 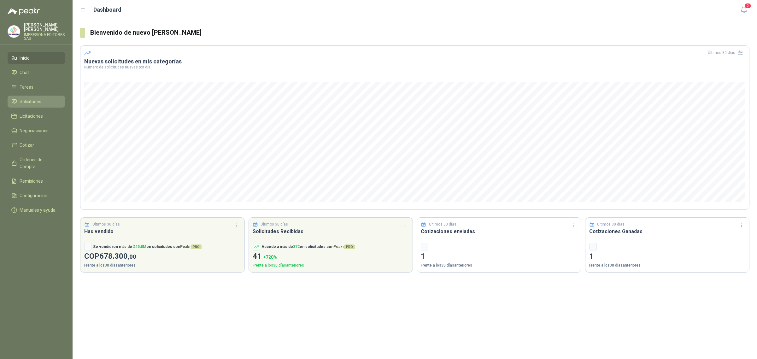 What do you see at coordinates (36, 73) in the screenshot?
I see `a: Chat` at bounding box center [36, 73].